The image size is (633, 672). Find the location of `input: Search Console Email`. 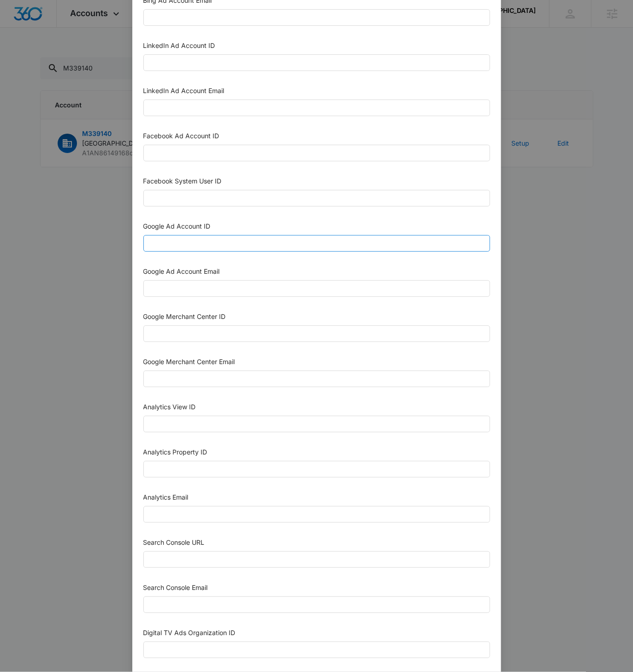

input: Search Console Email is located at coordinates (316, 605).